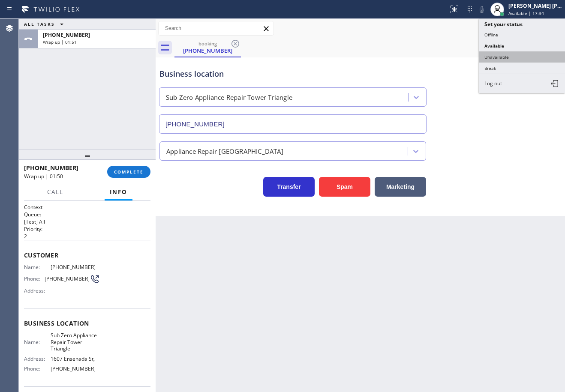 The width and height of the screenshot is (565, 392). Describe the element at coordinates (400, 187) in the screenshot. I see `button: Marketing` at that location.